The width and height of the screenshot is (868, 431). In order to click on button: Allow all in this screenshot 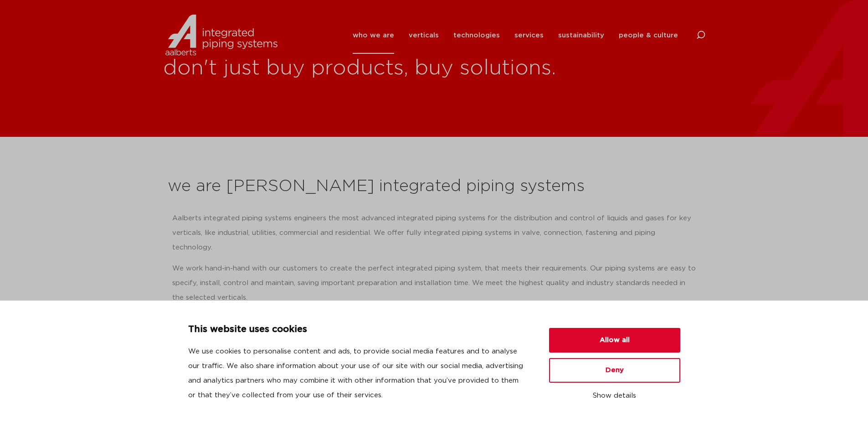, I will do `click(614, 340)`.